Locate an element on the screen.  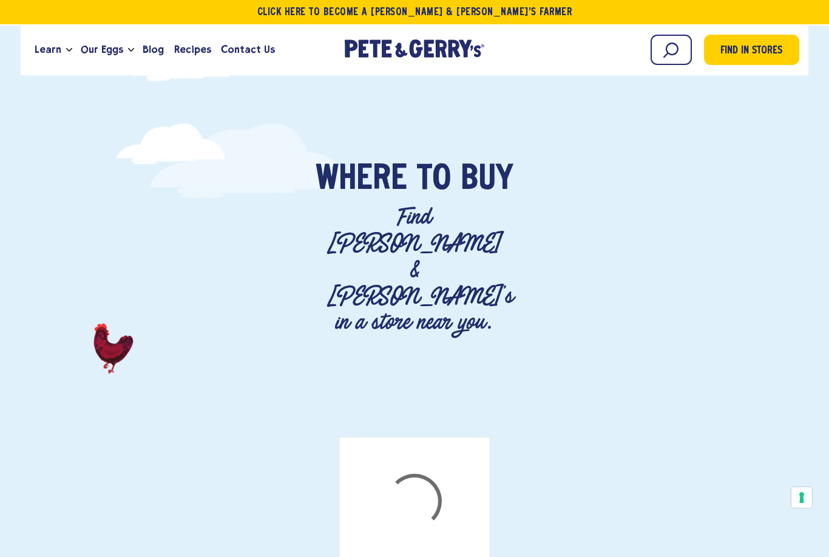
span: Learn is located at coordinates (48, 49).